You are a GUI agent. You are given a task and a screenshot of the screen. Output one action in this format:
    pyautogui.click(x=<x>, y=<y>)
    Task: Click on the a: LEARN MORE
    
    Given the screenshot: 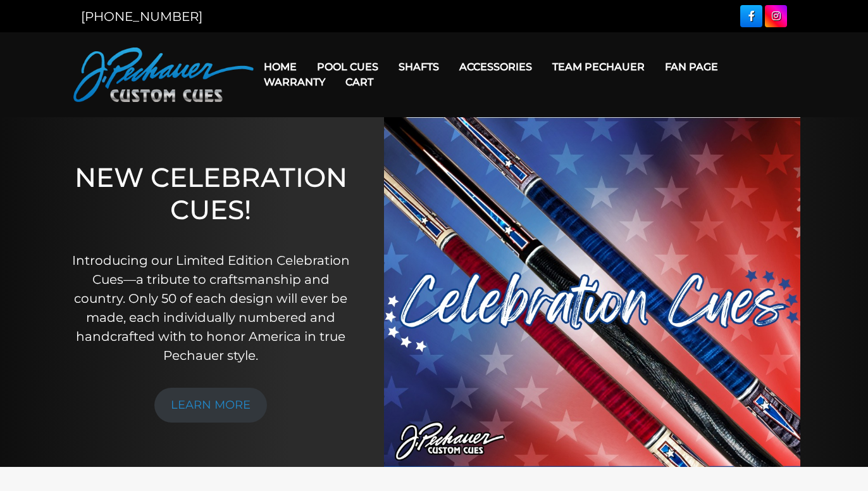 What is the action you would take?
    pyautogui.click(x=211, y=405)
    